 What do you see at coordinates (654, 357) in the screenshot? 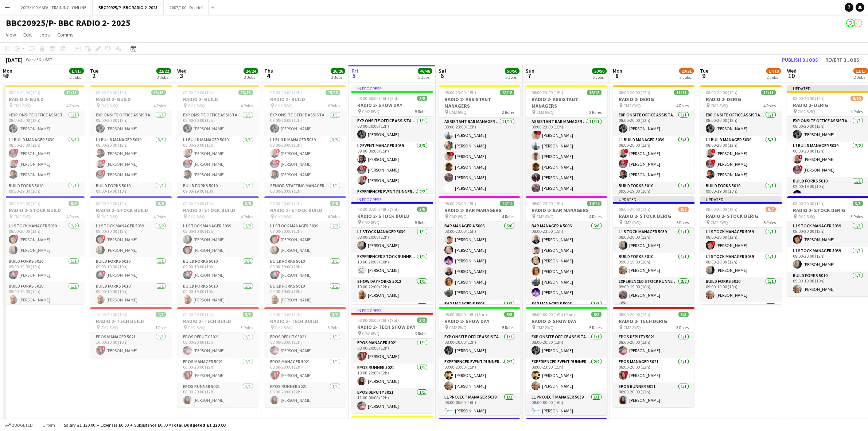
I see `div: 08:00-20:00 (12h)3/3RADIO 2- TECH DERIG CM2 8WQ3 RolesEPOS Deputy 50211/108:00-20:00 (12h)[PERSON...` at bounding box center [654, 357].